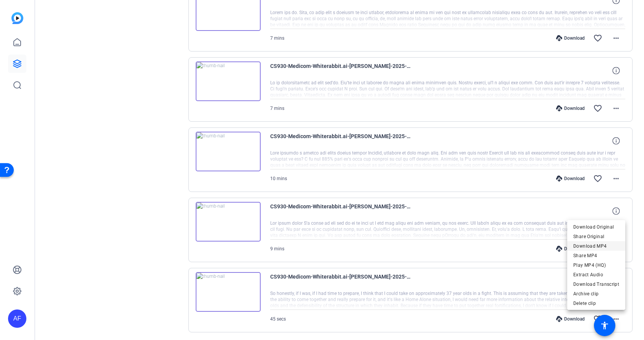  I want to click on span: Download Original, so click(596, 227).